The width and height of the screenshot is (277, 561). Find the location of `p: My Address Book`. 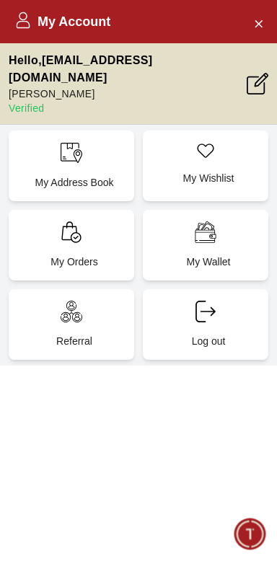

p: My Address Book is located at coordinates (74, 183).